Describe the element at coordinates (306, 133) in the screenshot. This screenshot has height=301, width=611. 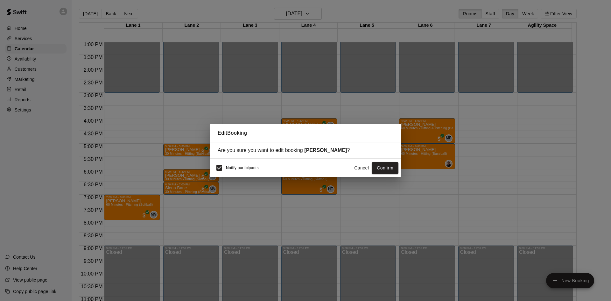
I see `h2: Edit Booking` at that location.